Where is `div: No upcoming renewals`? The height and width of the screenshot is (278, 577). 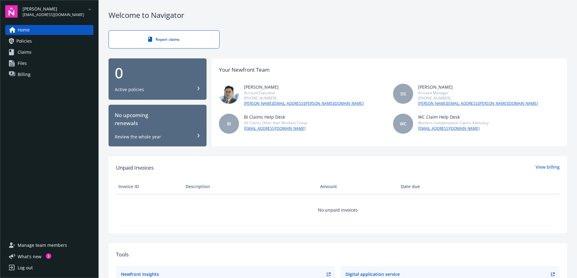
div: No upcoming renewals is located at coordinates (157, 119).